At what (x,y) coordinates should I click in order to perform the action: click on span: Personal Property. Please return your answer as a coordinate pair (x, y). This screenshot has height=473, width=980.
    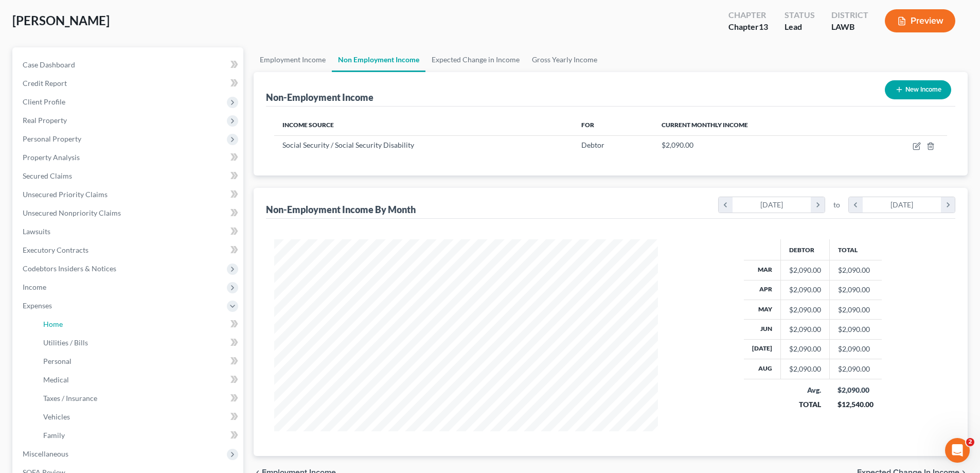
    Looking at the image, I should click on (52, 138).